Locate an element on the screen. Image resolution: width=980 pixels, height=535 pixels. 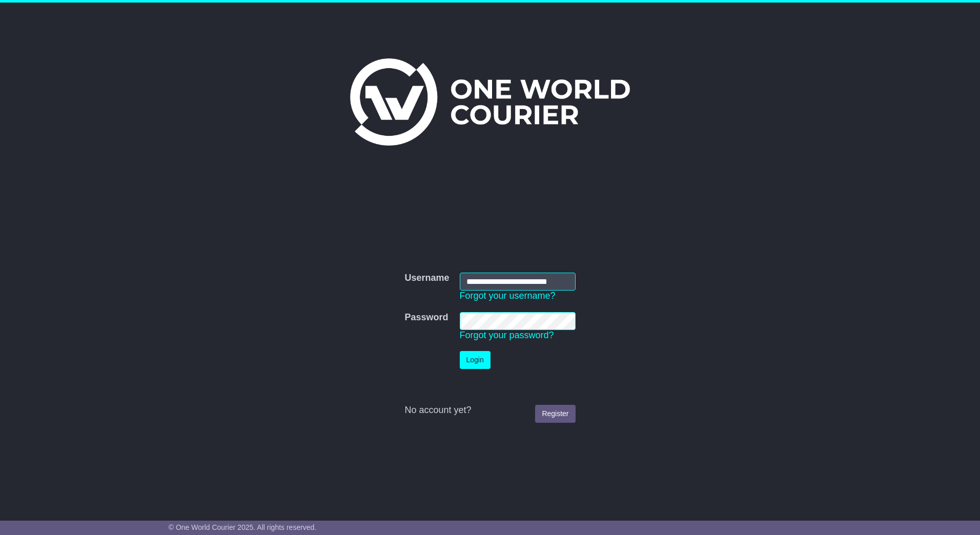
img: One World is located at coordinates (490, 102).